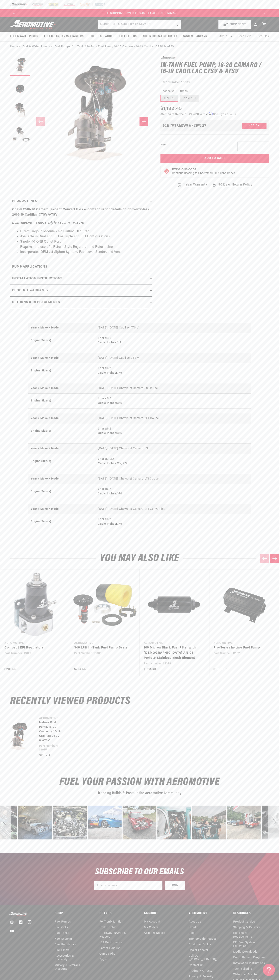 Image resolution: width=279 pixels, height=980 pixels. Describe the element at coordinates (65, 944) in the screenshot. I see `a: Fuel Regulators` at that location.